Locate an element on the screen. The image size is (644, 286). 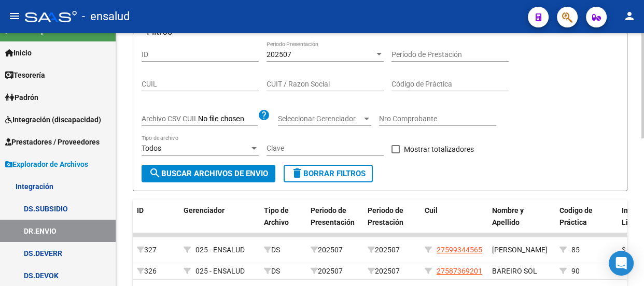
mat-icon: person is located at coordinates (629, 16).